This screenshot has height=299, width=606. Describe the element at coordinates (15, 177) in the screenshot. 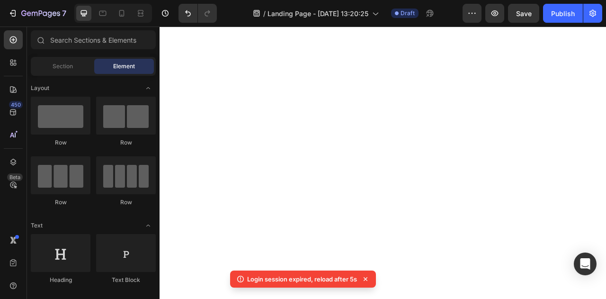

I see `div: Beta` at that location.